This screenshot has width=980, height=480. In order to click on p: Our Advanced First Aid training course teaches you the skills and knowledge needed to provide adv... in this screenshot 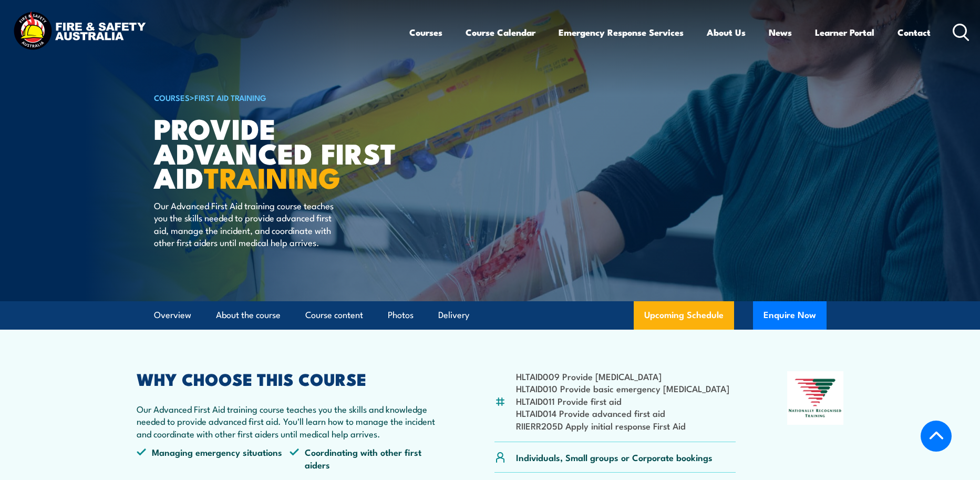, I will do `click(290, 421)`.